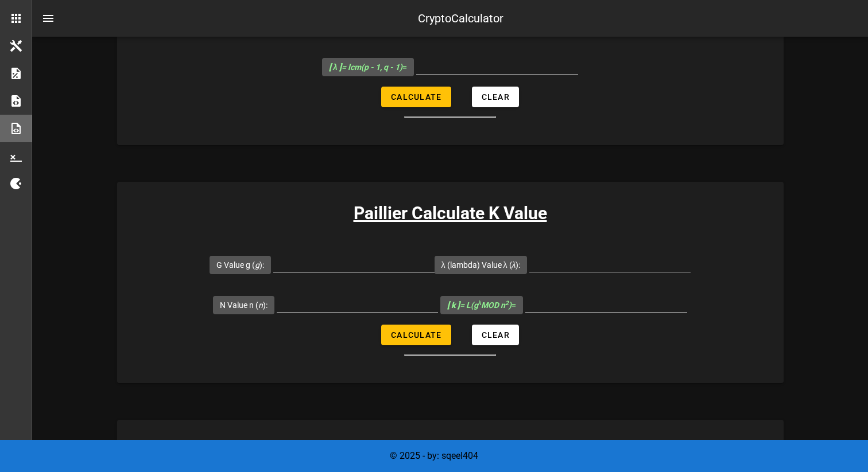  What do you see at coordinates (450, 213) in the screenshot?
I see `h3: Paillier Calculate K Value` at bounding box center [450, 213].